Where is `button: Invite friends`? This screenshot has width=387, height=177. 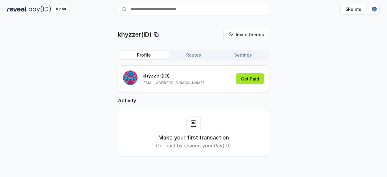 button: Invite friends is located at coordinates (246, 34).